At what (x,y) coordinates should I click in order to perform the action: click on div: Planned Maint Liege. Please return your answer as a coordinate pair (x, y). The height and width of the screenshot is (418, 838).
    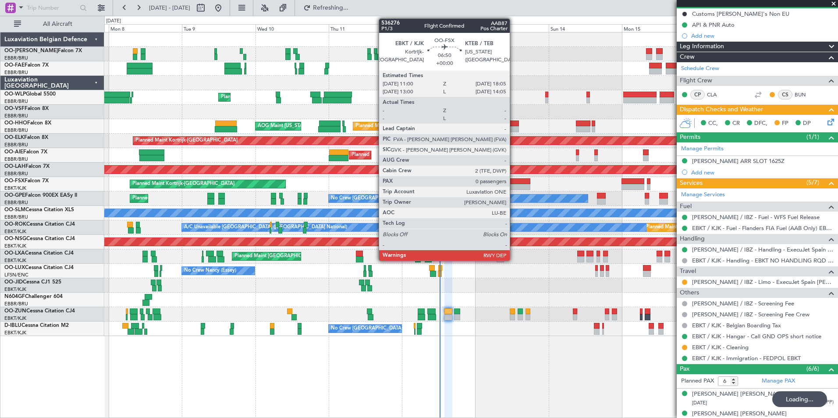
    Looking at the image, I should click on (244, 97).